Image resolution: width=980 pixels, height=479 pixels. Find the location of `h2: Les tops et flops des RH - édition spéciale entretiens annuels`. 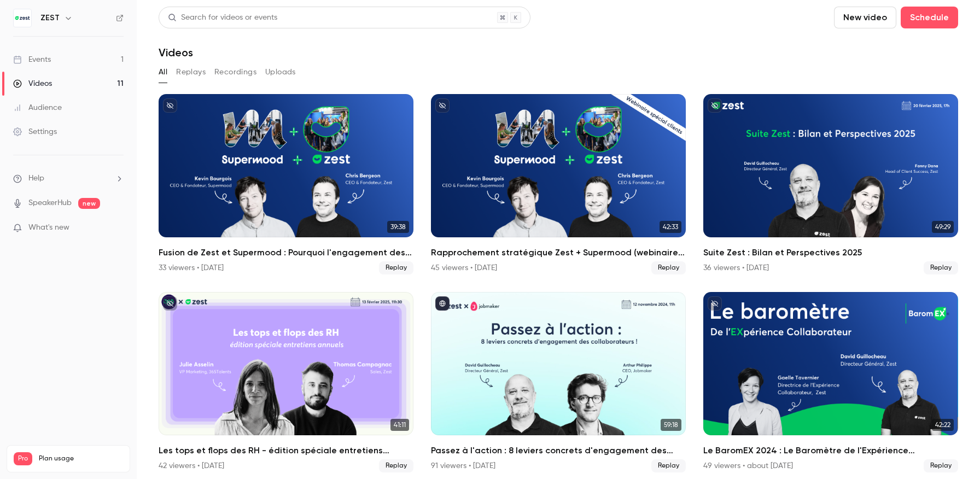

h2: Les tops et flops des RH - édition spéciale entretiens annuels is located at coordinates (286, 450).